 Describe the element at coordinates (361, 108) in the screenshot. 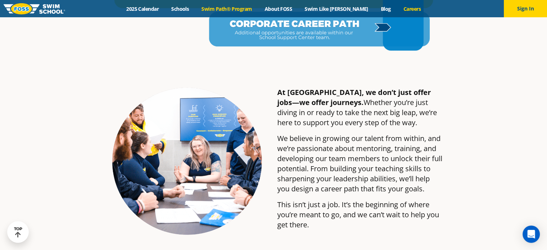

I see `p: Whether you’re just diving in or ready to take the next big leap, we’re here to support you every...` at that location.